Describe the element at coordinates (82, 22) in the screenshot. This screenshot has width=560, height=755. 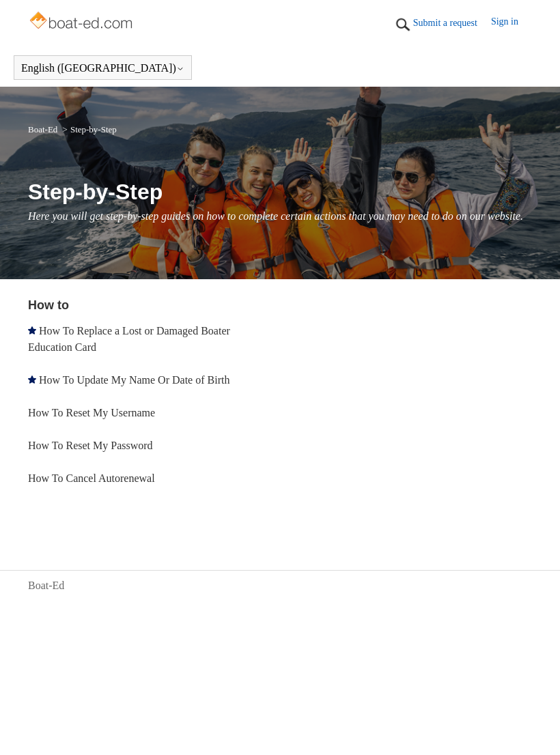
I see `img: Boat-Ed Help Center home page` at that location.